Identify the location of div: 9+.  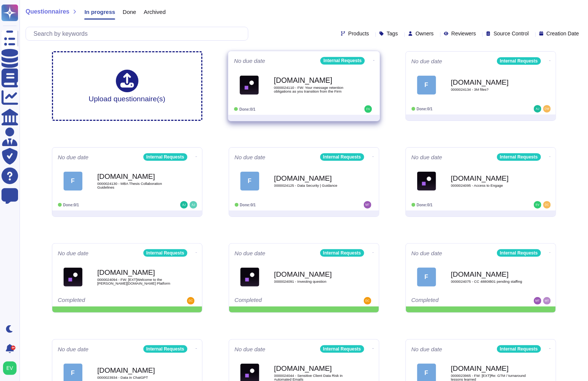
(13, 347).